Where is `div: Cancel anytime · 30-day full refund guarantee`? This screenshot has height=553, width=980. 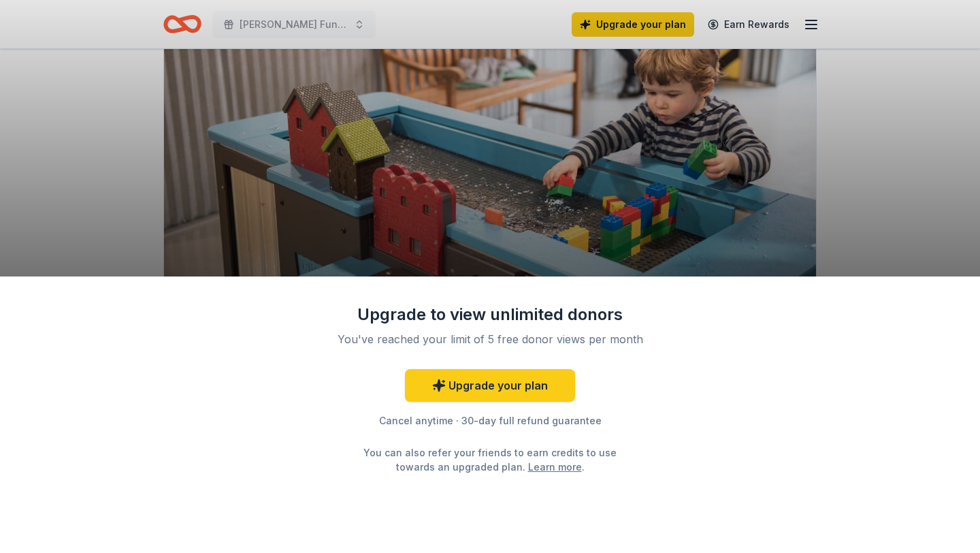
div: Cancel anytime · 30-day full refund guarantee is located at coordinates (490, 421).